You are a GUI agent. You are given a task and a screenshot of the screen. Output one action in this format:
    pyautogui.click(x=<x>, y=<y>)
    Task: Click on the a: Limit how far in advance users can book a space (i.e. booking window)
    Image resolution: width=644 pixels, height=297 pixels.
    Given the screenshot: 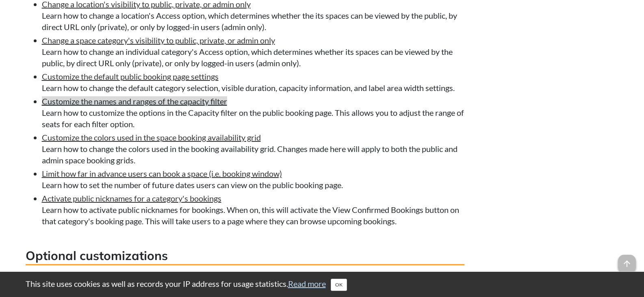 What is the action you would take?
    pyautogui.click(x=161, y=173)
    